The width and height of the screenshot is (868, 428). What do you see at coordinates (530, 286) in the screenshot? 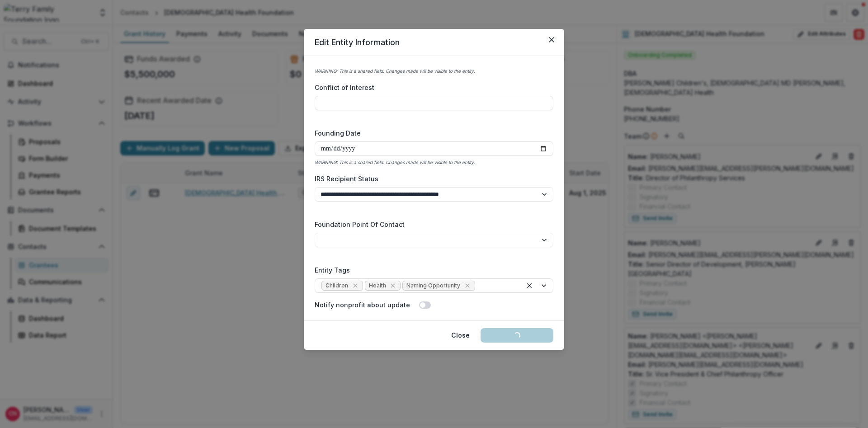
I see `div: Clear selected options` at bounding box center [530, 286].